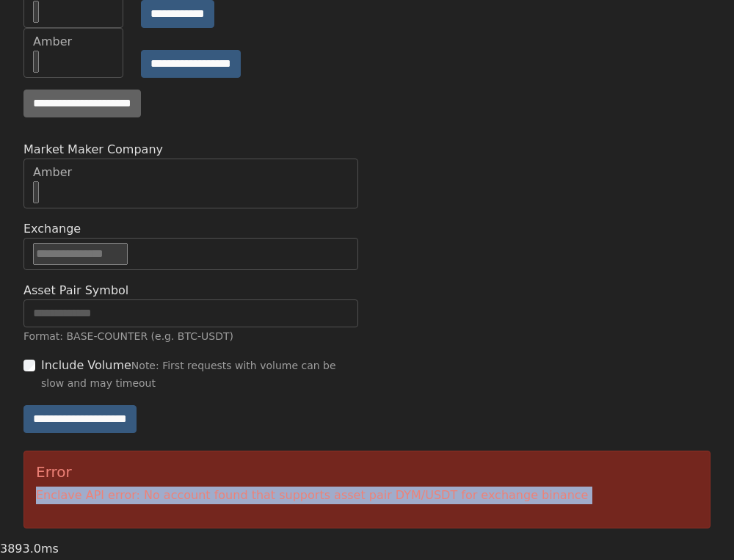 This screenshot has width=734, height=560. What do you see at coordinates (76, 291) in the screenshot?
I see `label: Asset Pair Symbol` at bounding box center [76, 291].